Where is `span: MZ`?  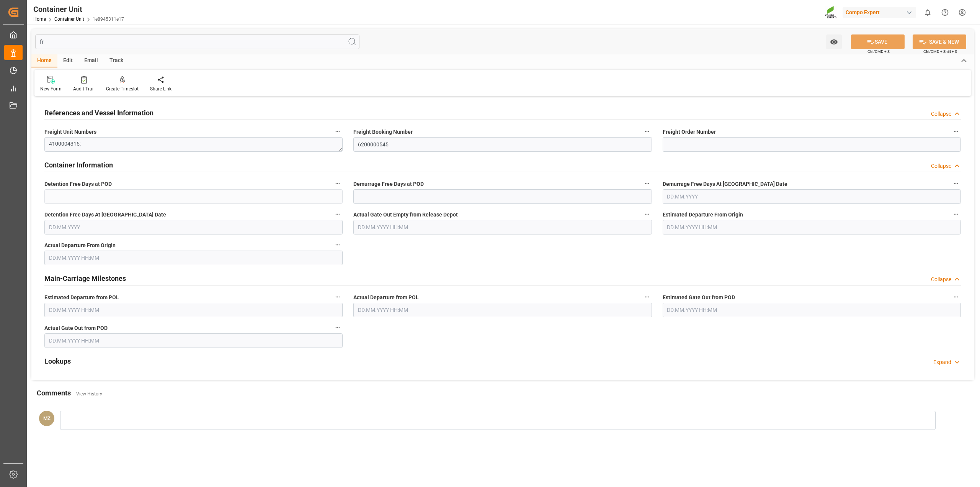
span: MZ is located at coordinates (47, 417).